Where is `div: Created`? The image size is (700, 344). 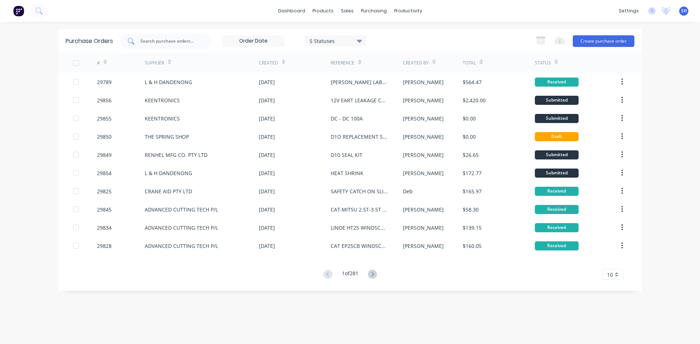
div: Created is located at coordinates (268, 63).